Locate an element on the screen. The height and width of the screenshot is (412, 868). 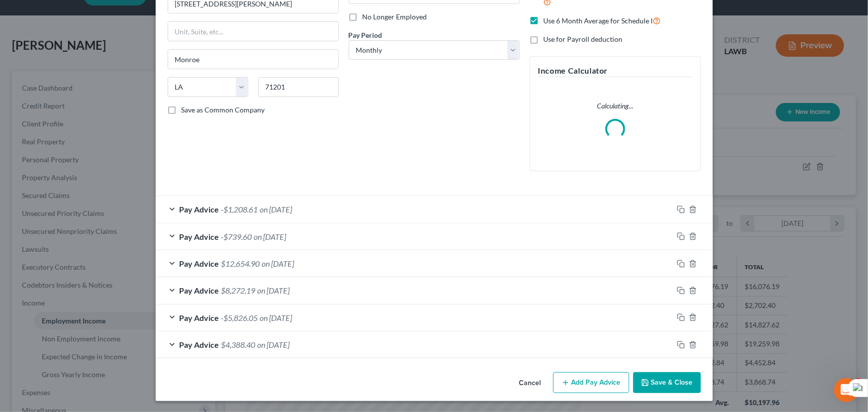
span: -$1,208.61 is located at coordinates (240, 209).